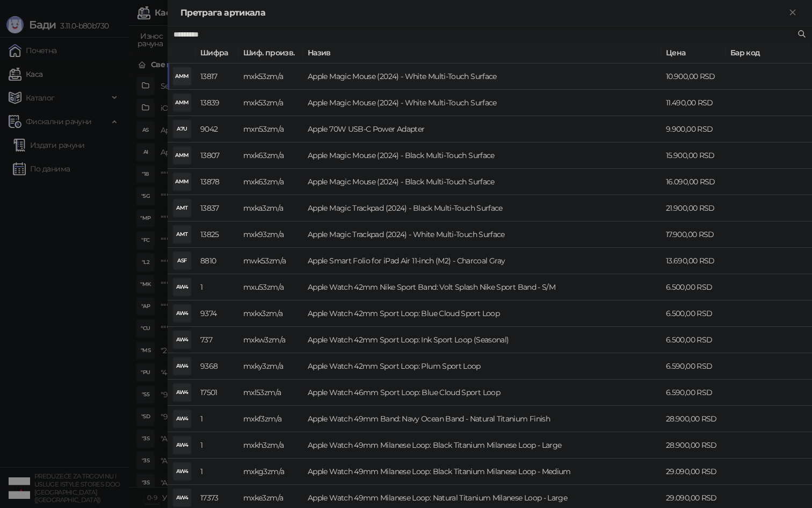 This screenshot has height=508, width=812. What do you see at coordinates (694, 235) in the screenshot?
I see `td: 17.900,00 RSD` at bounding box center [694, 235].